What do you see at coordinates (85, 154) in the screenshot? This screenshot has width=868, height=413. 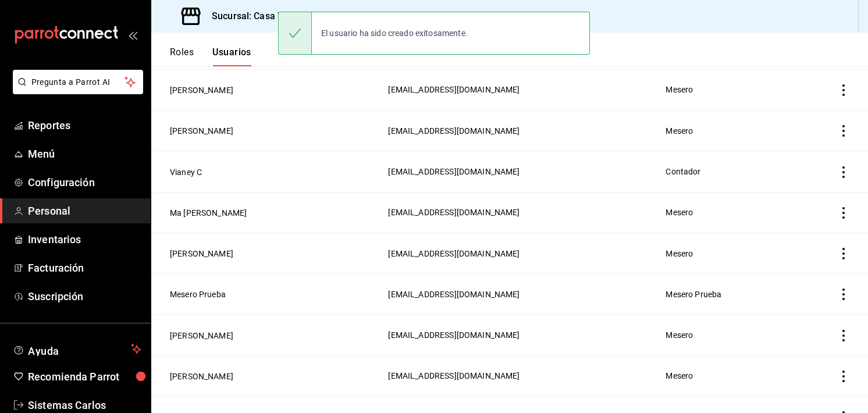 I see `span: Menú` at bounding box center [85, 154].